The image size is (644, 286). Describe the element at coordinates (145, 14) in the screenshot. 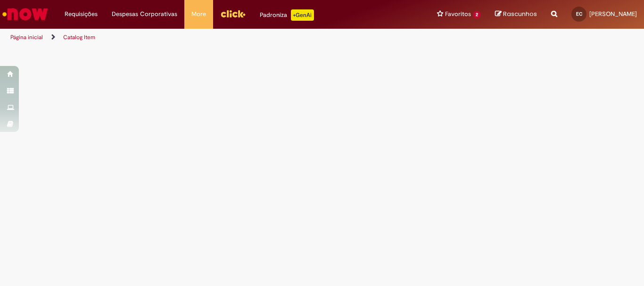

I see `span: Despesas Corporativas` at that location.